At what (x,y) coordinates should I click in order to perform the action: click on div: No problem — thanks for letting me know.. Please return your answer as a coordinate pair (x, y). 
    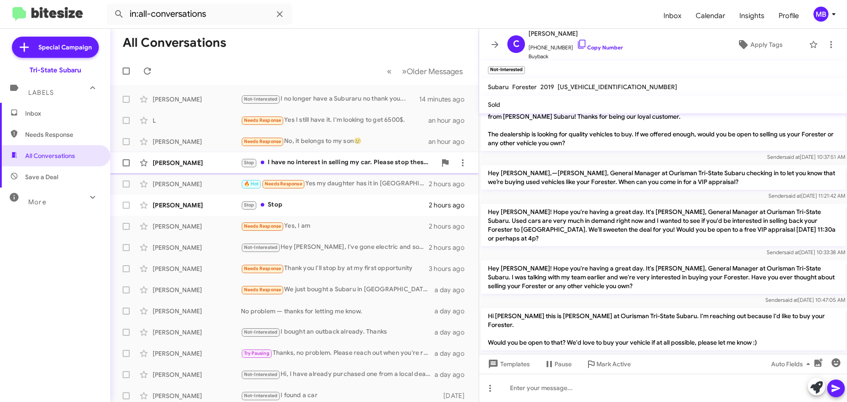
    Looking at the image, I should click on (337, 311).